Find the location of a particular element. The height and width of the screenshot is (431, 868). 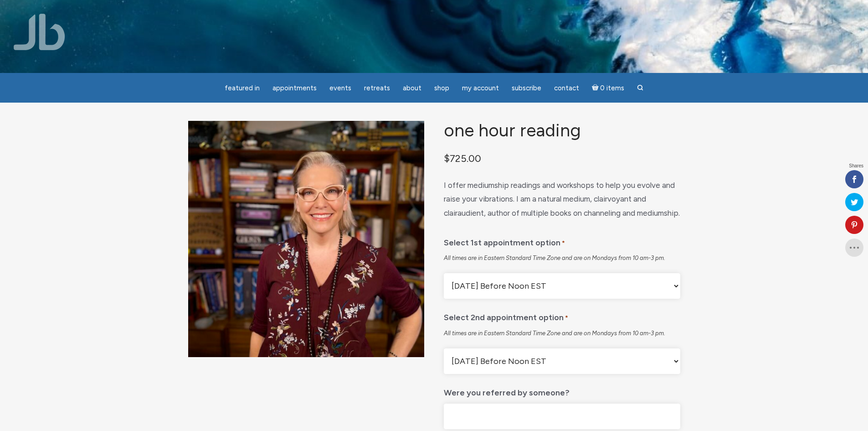

span: I offer mediumship readings and workshops to help you evolve and raise your vibrations. I am a na... is located at coordinates (562, 199).